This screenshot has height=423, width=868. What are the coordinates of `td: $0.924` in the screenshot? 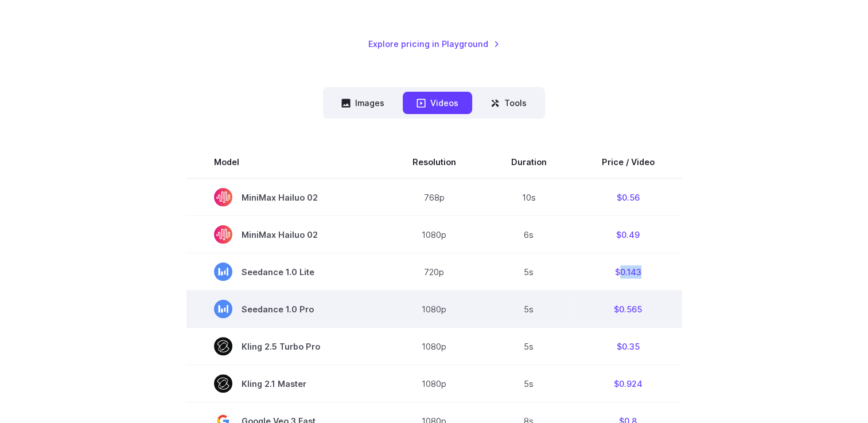 It's located at (628, 384).